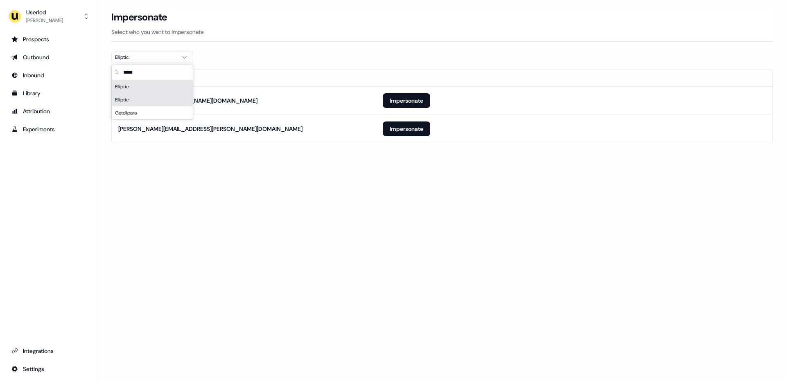 This screenshot has height=382, width=786. Describe the element at coordinates (49, 369) in the screenshot. I see `button: Go to integrations` at that location.